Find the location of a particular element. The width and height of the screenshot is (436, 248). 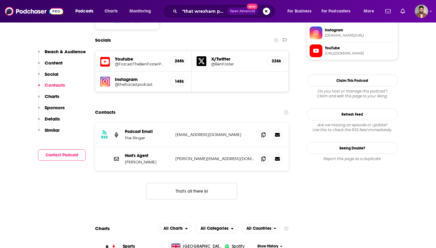

button: Open AdvancedNew is located at coordinates (243, 11).